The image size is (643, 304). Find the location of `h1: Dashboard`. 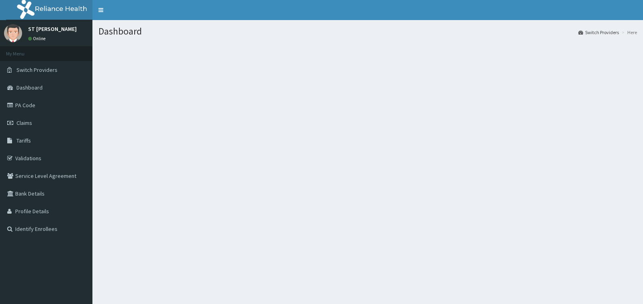

h1: Dashboard is located at coordinates (368, 31).